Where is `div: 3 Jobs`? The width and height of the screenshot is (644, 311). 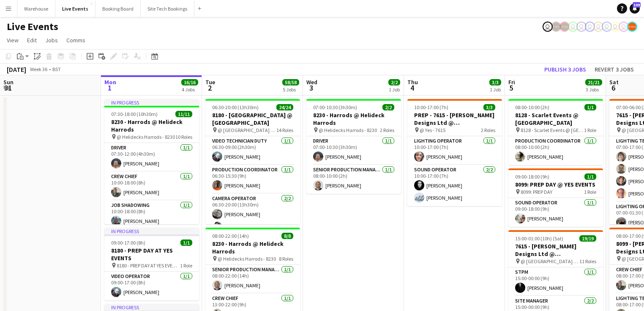 div: 3 Jobs is located at coordinates (594, 89).